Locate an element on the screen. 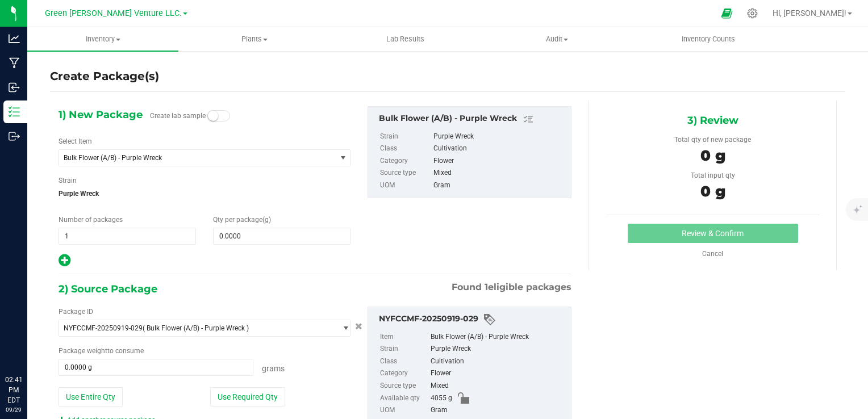  span: Inventory is located at coordinates (103, 40).